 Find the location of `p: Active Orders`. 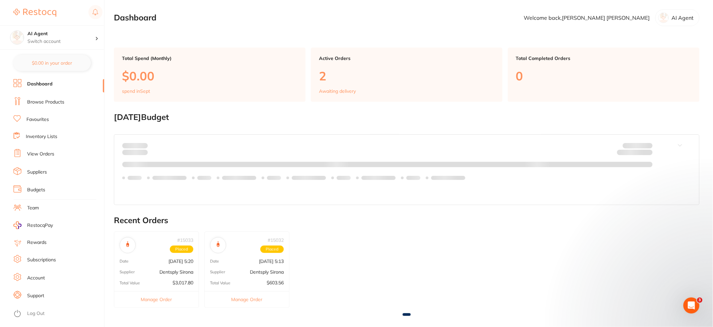

p: Active Orders is located at coordinates (407, 58).